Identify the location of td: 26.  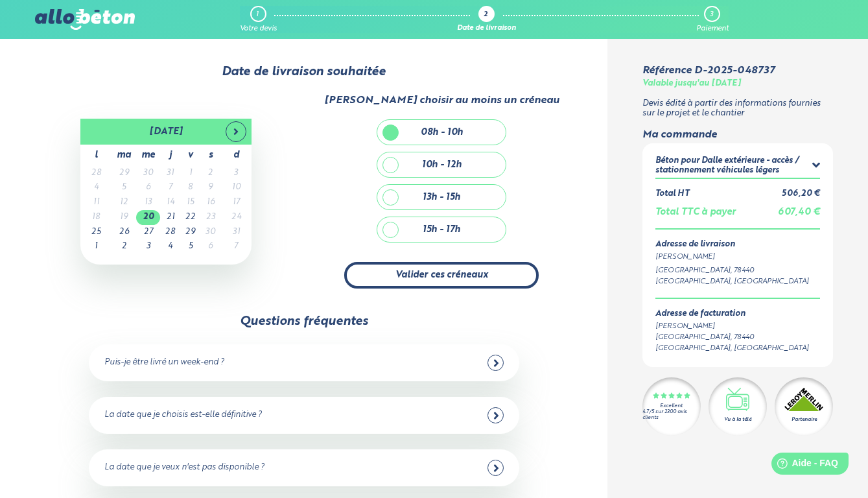
(123, 232).